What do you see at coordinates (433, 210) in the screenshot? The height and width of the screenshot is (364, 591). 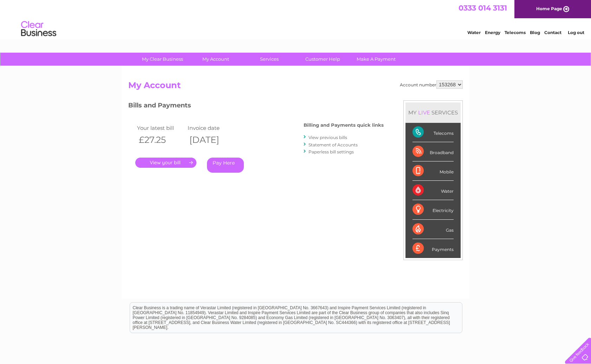 I see `div: Electricity` at bounding box center [433, 210].